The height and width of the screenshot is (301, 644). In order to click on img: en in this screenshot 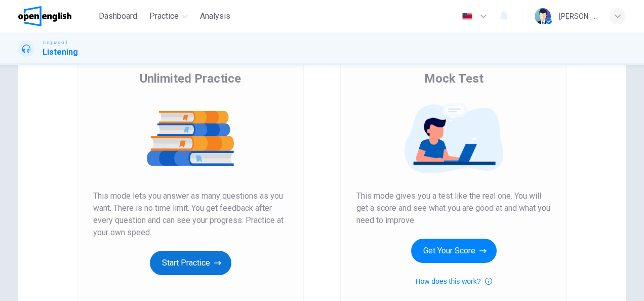, I will do `click(467, 16)`.